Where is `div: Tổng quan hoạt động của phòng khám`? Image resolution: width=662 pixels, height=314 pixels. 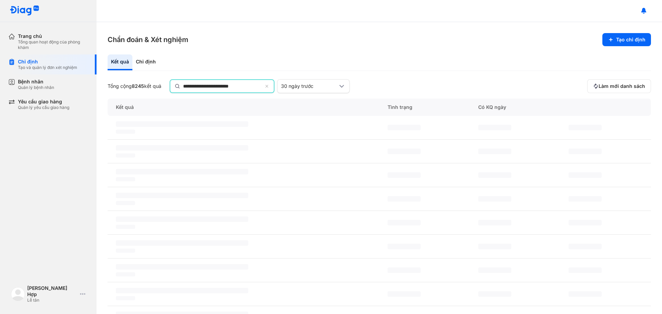 div: Tổng quan hoạt động của phòng khám is located at coordinates (53, 45).